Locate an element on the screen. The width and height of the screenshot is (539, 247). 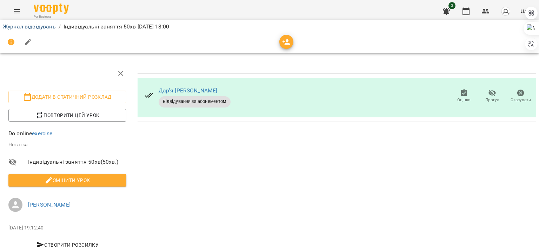
p: Do online is located at coordinates (67, 133).